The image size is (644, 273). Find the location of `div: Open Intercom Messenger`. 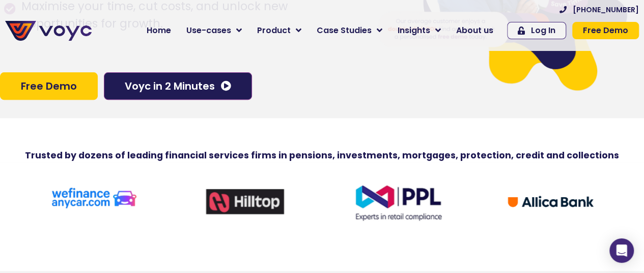

div: Open Intercom Messenger is located at coordinates (622, 251).